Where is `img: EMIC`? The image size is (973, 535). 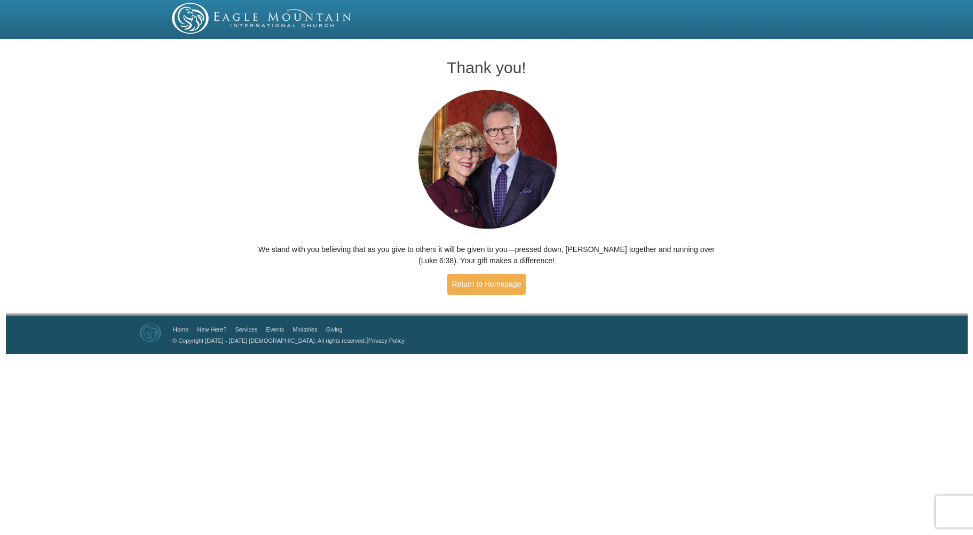
img: EMIC is located at coordinates (262, 18).